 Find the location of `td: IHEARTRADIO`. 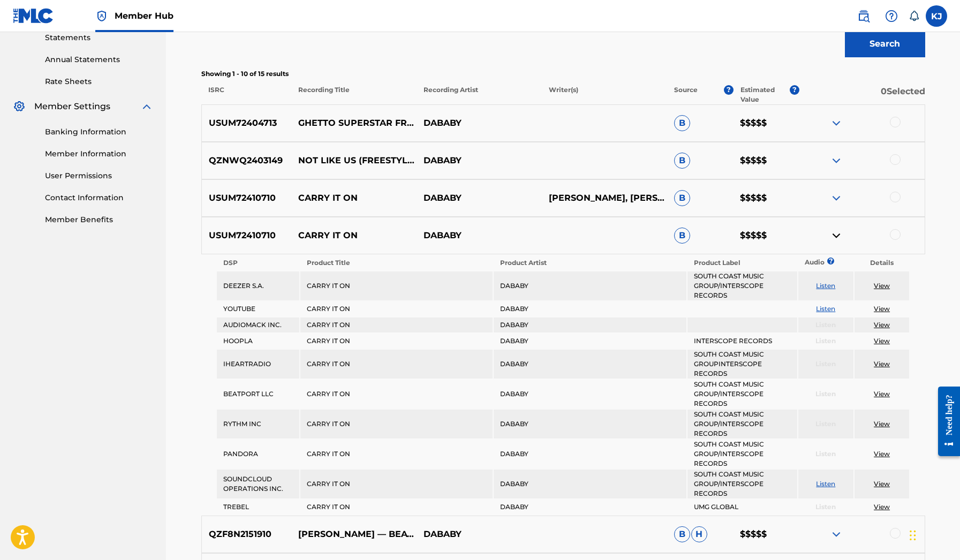

td: IHEARTRADIO is located at coordinates (258, 364).